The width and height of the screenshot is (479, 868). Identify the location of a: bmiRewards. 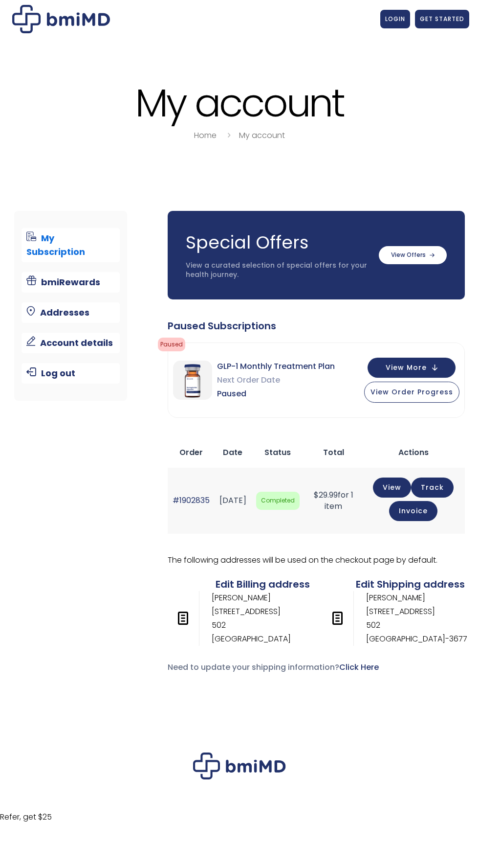
(70, 282).